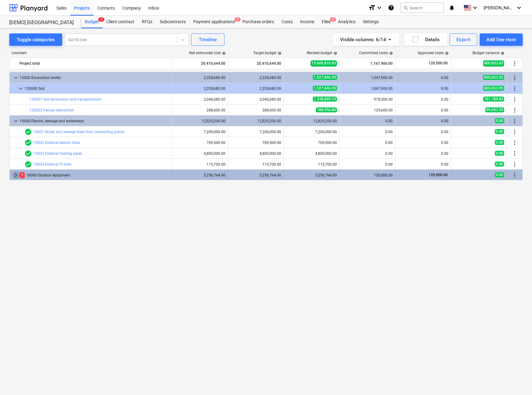 The width and height of the screenshot is (532, 395). Describe the element at coordinates (346, 22) in the screenshot. I see `a: Analytics` at that location.